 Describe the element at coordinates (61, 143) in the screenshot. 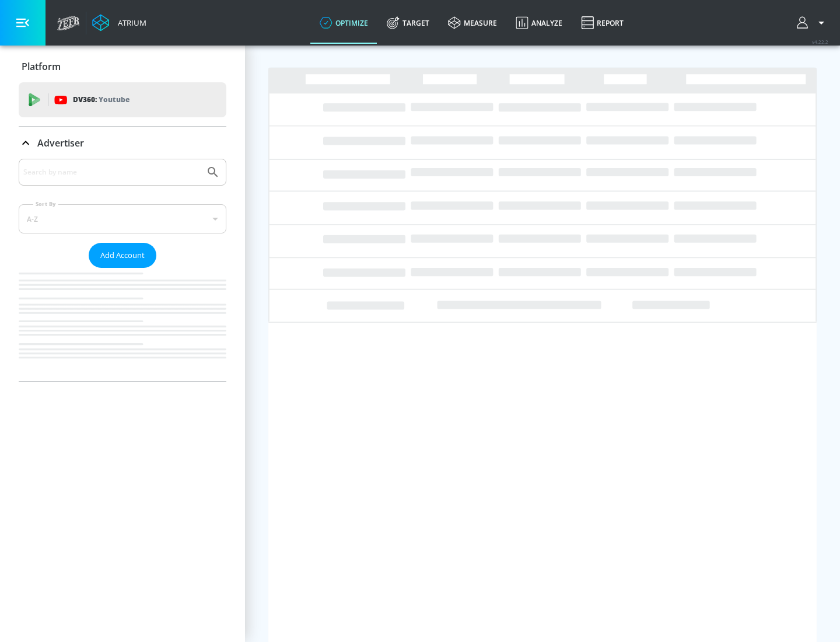

I see `p: Advertiser` at that location.